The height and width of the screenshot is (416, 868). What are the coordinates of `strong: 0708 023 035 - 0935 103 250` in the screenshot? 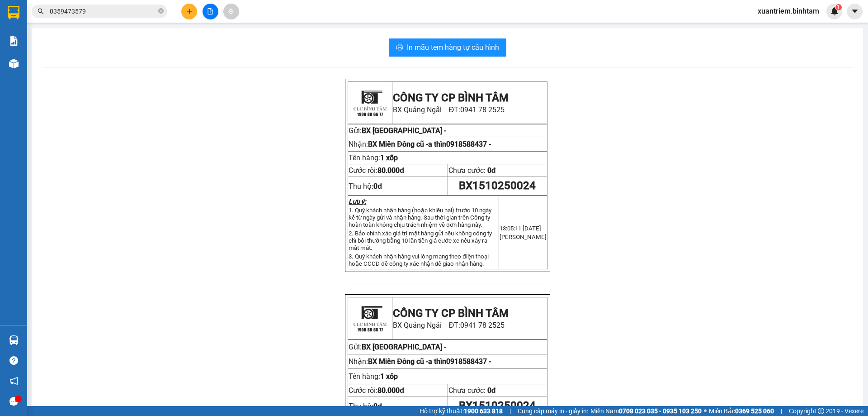 It's located at (661, 411).